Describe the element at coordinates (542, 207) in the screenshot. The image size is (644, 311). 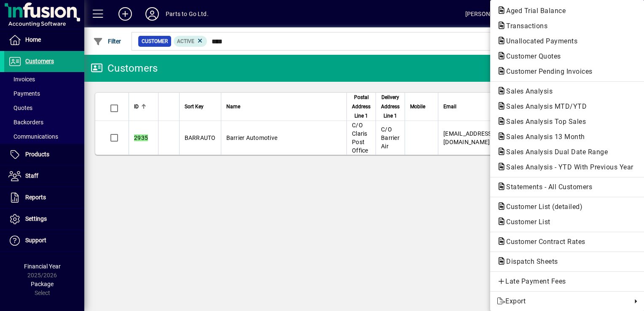
I see `span: Customer List (detailed)` at that location.